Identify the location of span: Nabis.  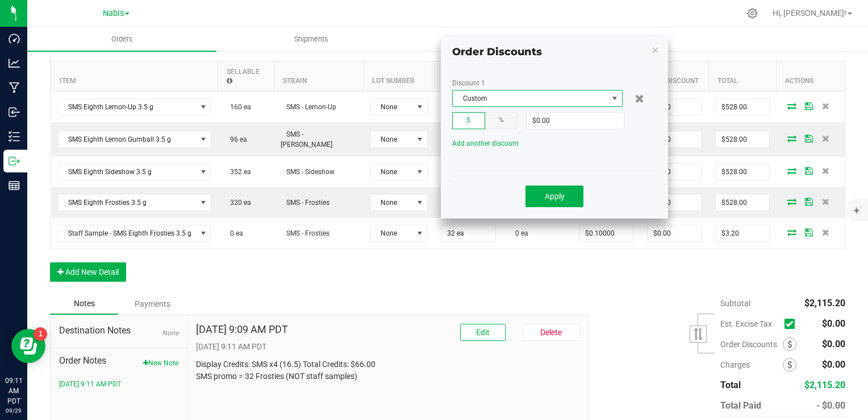
(113, 13).